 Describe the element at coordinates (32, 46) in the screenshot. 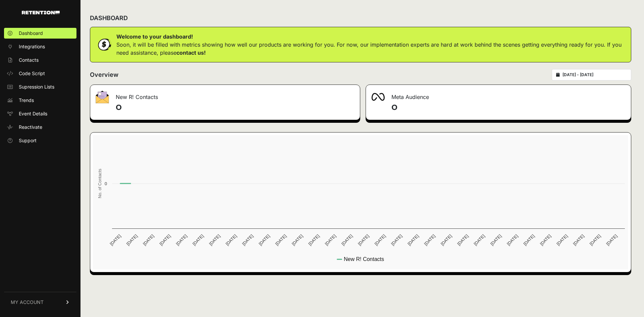

I see `span: Integrations` at that location.